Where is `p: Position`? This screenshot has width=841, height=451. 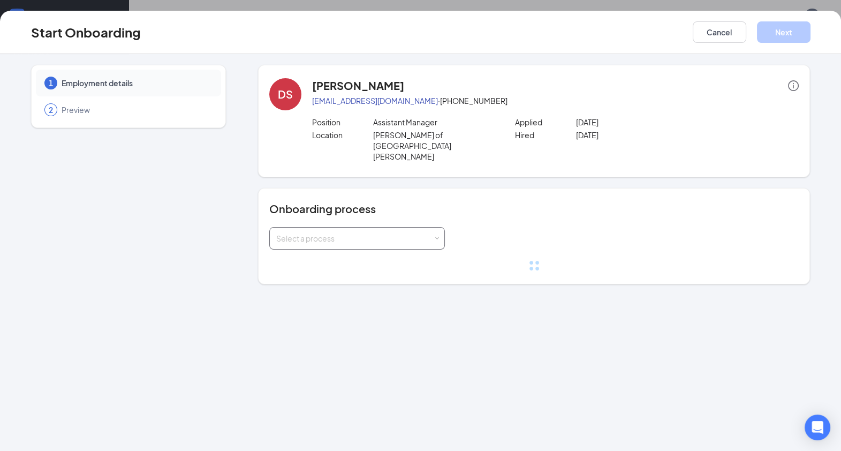 p: Position is located at coordinates (343, 122).